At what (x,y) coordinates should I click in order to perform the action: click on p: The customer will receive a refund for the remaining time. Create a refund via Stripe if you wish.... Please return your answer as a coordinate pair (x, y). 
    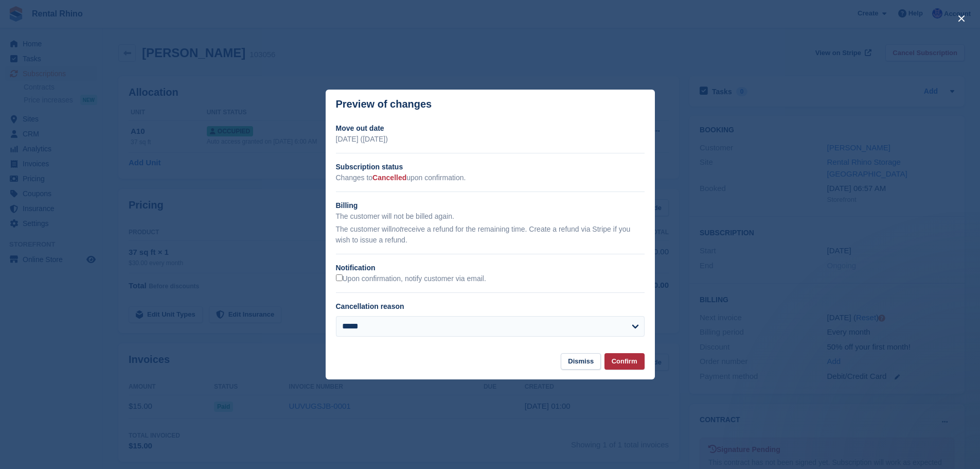
    Looking at the image, I should click on (491, 234).